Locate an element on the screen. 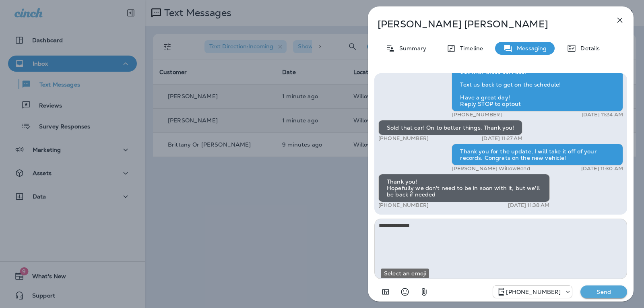 The width and height of the screenshot is (644, 308). button: Select an emoji is located at coordinates (405, 292).